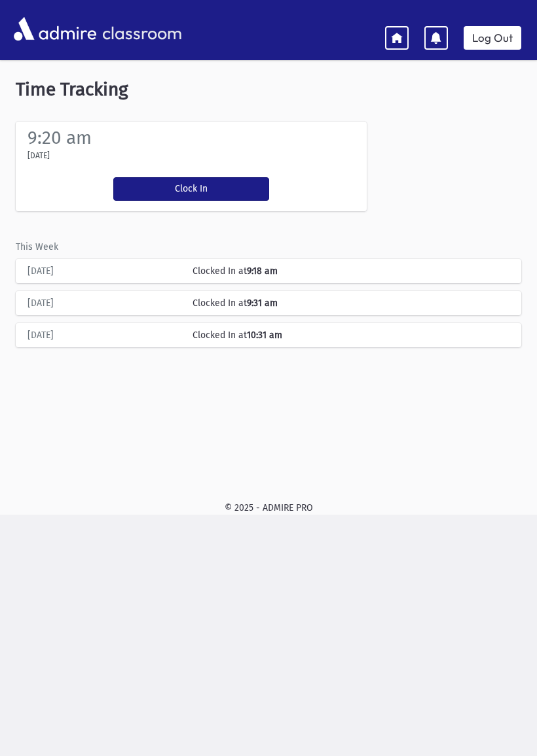  What do you see at coordinates (262, 303) in the screenshot?
I see `b: 9:31 am` at bounding box center [262, 303].